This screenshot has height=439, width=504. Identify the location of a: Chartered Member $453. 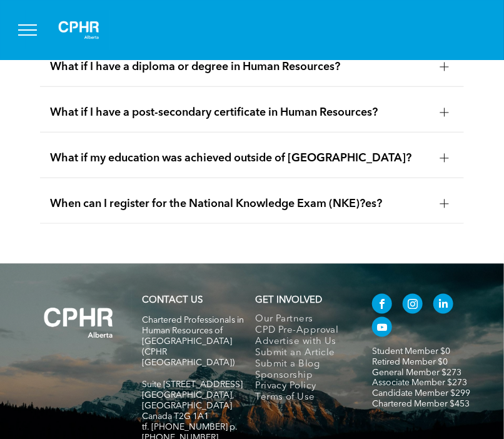
(421, 405).